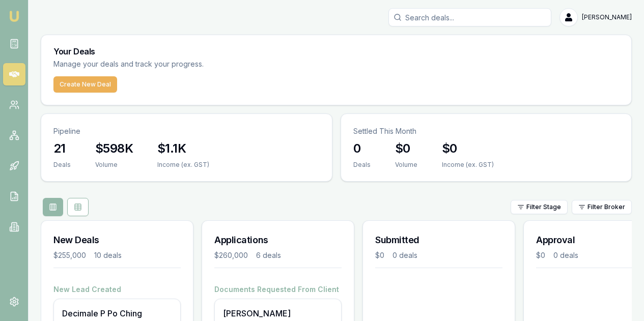 Image resolution: width=644 pixels, height=321 pixels. Describe the element at coordinates (85, 85) in the screenshot. I see `button: Create New Deal` at that location.